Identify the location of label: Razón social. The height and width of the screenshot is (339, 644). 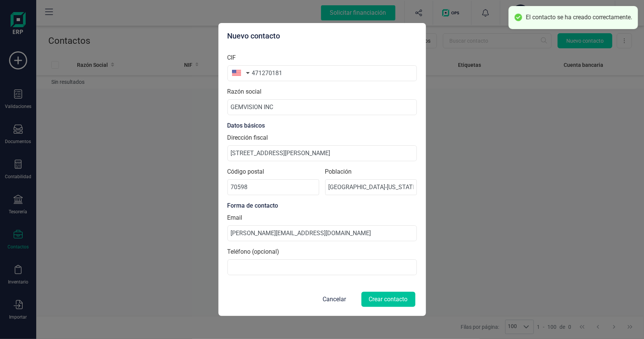
(244, 92).